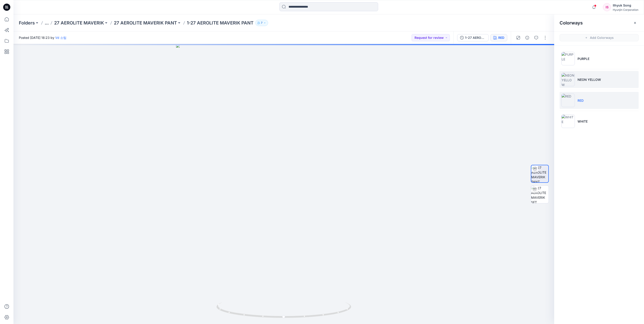 The width and height of the screenshot is (644, 324). Describe the element at coordinates (145, 23) in the screenshot. I see `p: 27 AEROLITE MAVERIK PANT` at that location.